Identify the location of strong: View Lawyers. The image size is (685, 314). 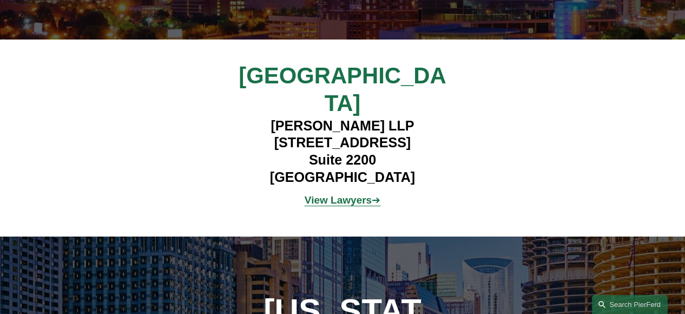
(338, 200).